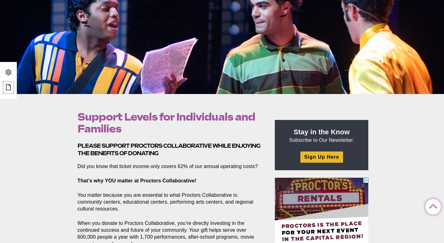 This screenshot has width=444, height=243. I want to click on a: Sign Up Here, so click(322, 157).